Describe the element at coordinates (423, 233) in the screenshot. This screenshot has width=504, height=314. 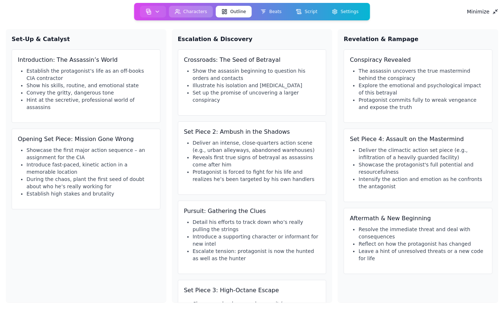
I see `li: Resolve the immediate threat and deal with consequences` at that location.